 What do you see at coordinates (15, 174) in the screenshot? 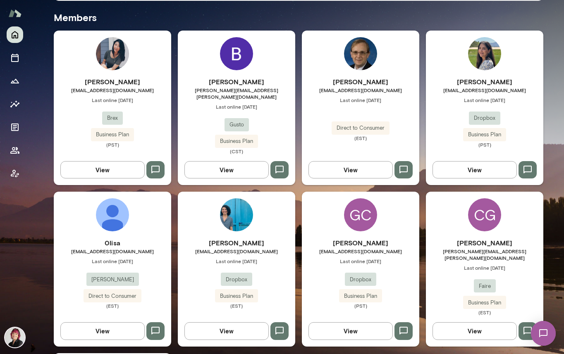
I see `button: Client app` at bounding box center [15, 174].